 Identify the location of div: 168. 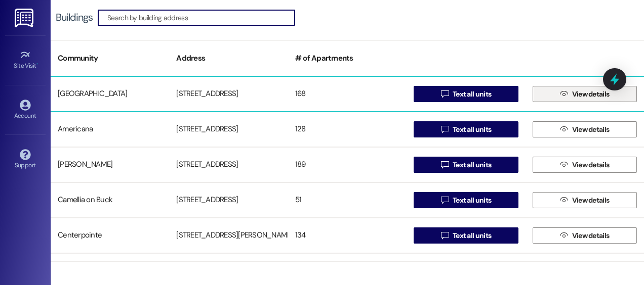
(347, 94).